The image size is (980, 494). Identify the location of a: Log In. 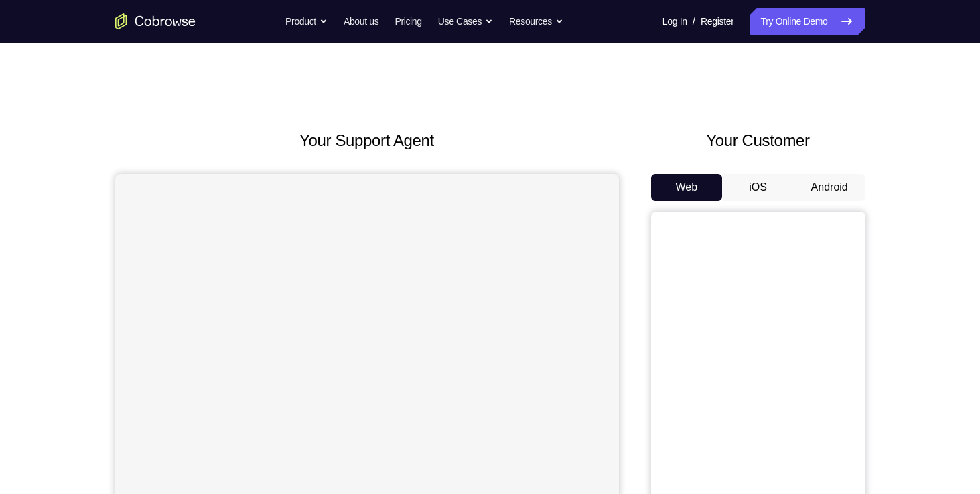
(674, 21).